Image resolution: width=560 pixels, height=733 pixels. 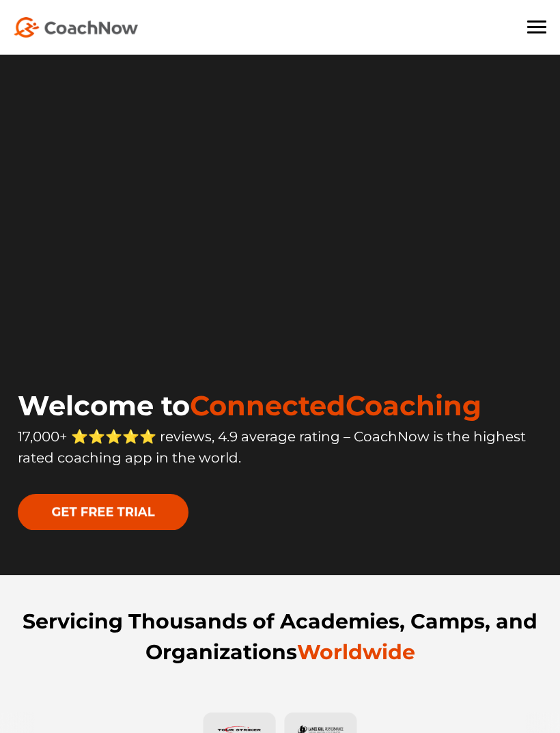 What do you see at coordinates (335, 405) in the screenshot?
I see `span: ConnectedCoaching` at bounding box center [335, 405].